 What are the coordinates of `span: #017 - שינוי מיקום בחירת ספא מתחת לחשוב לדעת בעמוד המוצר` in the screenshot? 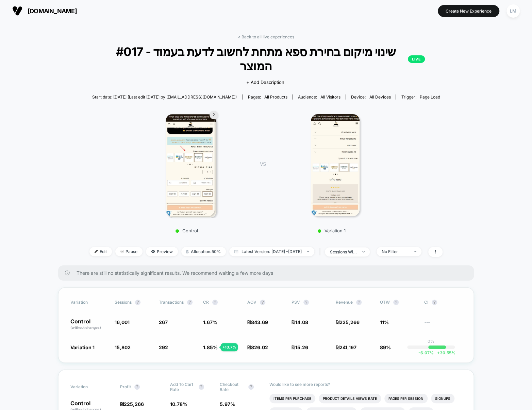 It's located at (266, 59).